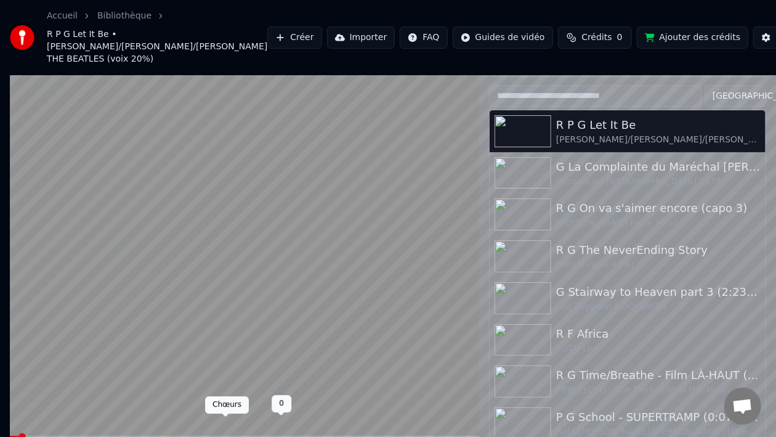  Describe the element at coordinates (595, 38) in the screenshot. I see `button: Crédits0` at that location.